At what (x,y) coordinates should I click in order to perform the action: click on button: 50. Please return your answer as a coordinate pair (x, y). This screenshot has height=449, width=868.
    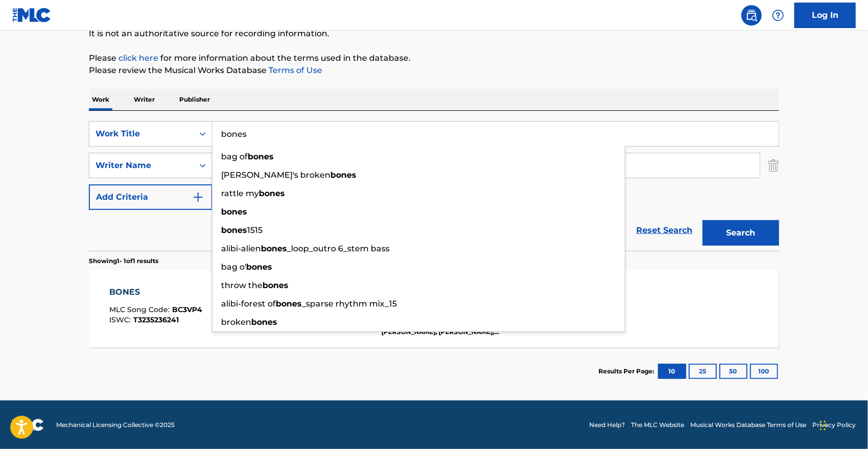
    Looking at the image, I should click on (733, 371).